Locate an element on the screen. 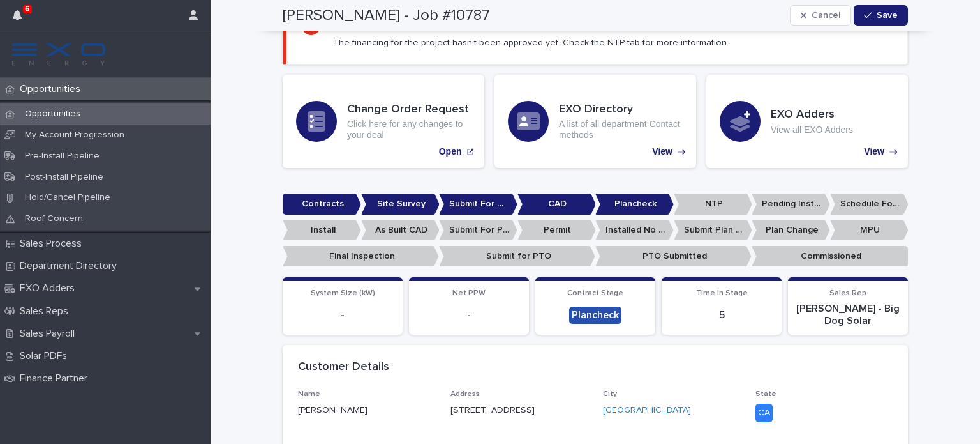 This screenshot has height=444, width=980. span: Contract Stage is located at coordinates (595, 293).